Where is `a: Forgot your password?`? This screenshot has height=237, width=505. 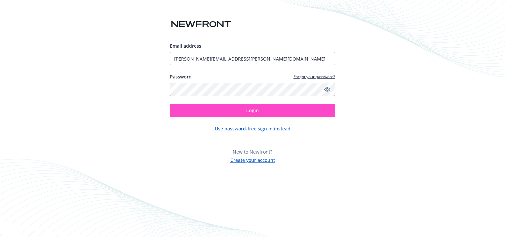 a: Forgot your password? is located at coordinates (314, 76).